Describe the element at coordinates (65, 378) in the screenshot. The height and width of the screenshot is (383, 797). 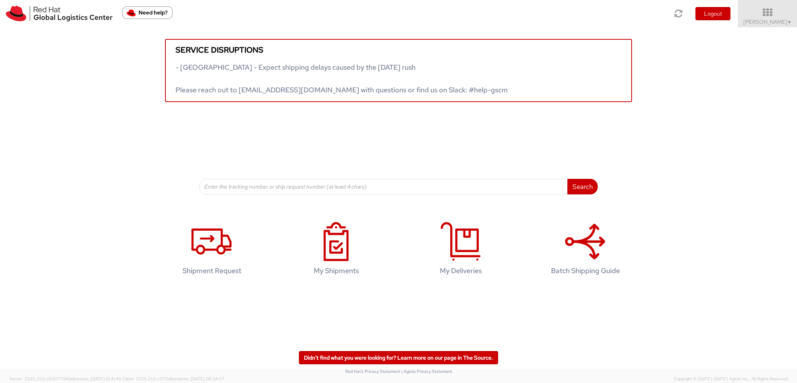
I see `span: Server: 2025.21.0-c63077040a8` at that location.